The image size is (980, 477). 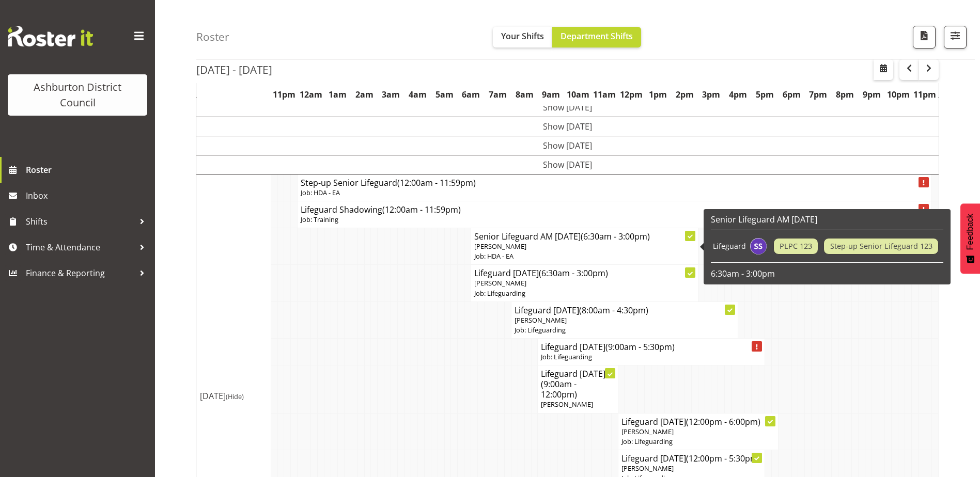 I want to click on span: Inbox, so click(x=88, y=196).